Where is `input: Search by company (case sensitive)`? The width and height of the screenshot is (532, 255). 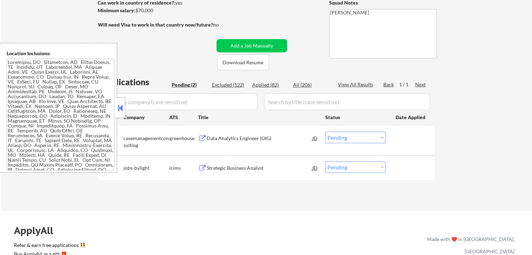
input: Search by company (case sensitive) is located at coordinates (179, 102).